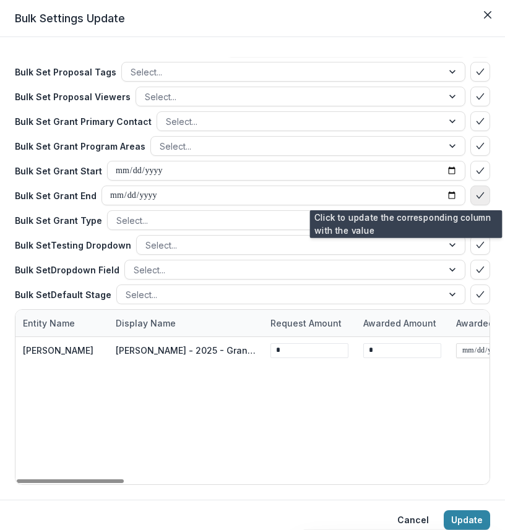 The width and height of the screenshot is (505, 530). Describe the element at coordinates (63, 294) in the screenshot. I see `p: Bulk Set Default Stage` at that location.